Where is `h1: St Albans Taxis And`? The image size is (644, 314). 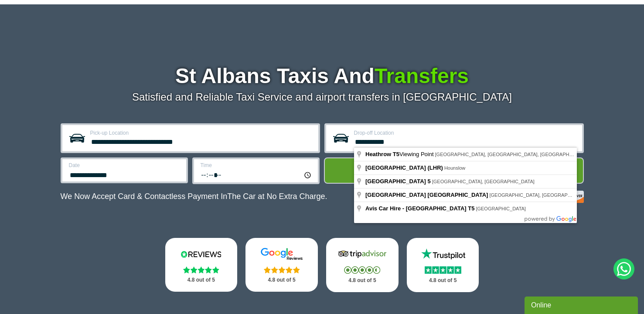 h1: St Albans Taxis And is located at coordinates (322, 76).